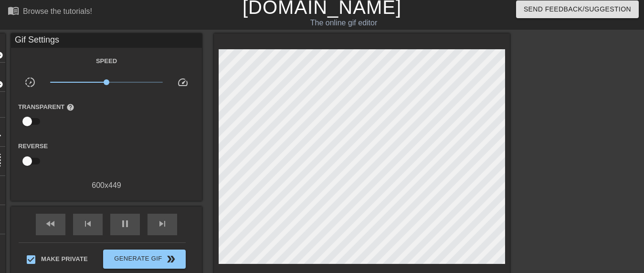  Describe the element at coordinates (106, 186) in the screenshot. I see `div: 600 x 449` at that location.